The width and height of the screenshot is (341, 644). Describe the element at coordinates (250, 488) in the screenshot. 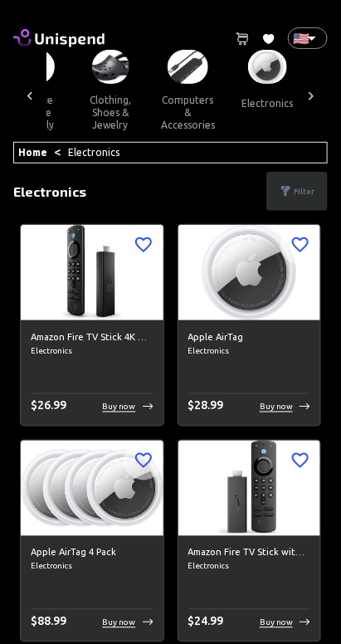

I see `img: Amazon Fire TV Stick with Alexa Voice Remote (includes TV controls), free &amp; live TV without c...` at that location.